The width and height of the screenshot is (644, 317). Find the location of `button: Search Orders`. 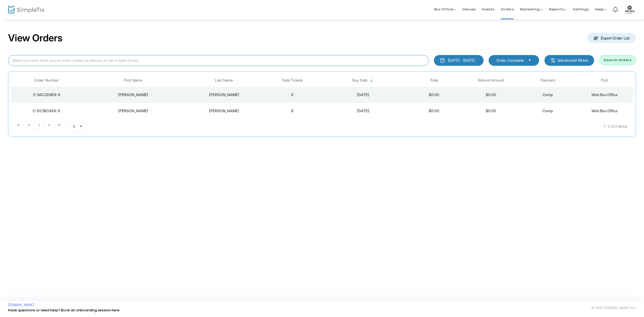

button: Search Orders is located at coordinates (617, 61).